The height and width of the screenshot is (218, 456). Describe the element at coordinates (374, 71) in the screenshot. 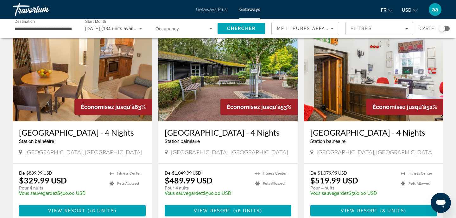

I see `a: Thurnham Hall Resort - 4 Nights` at that location.